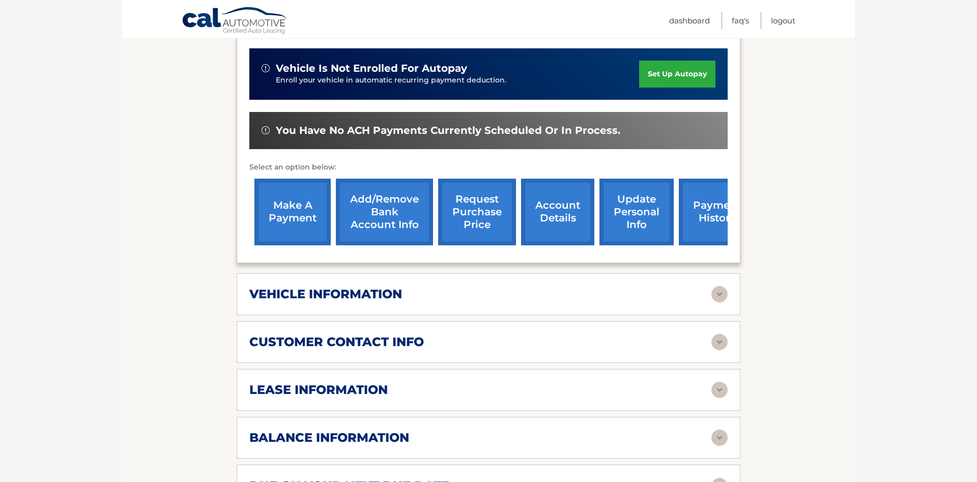  What do you see at coordinates (637, 212) in the screenshot?
I see `a: update personal info` at bounding box center [637, 212].